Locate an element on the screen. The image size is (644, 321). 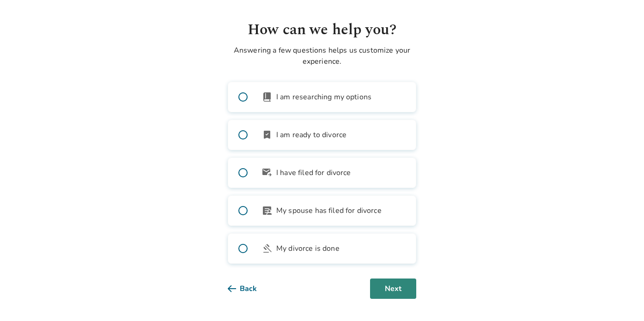
button: Back is located at coordinates (249, 289).